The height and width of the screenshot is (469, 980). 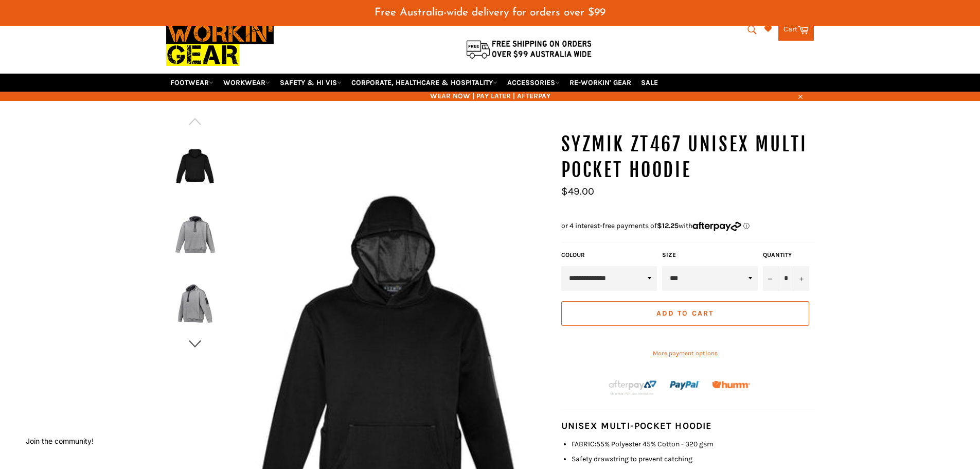 I want to click on a: CORPORATE, HEALTHCARE & HOSPITALITY, so click(x=424, y=82).